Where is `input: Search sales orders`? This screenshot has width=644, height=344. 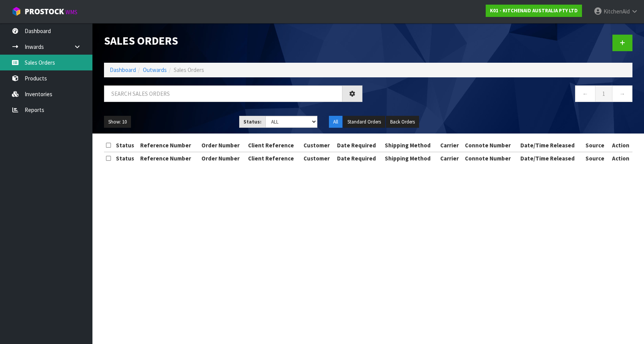
input: Search sales orders is located at coordinates (223, 94).